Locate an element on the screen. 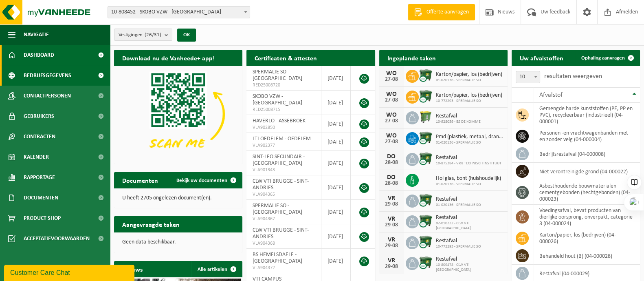 Image resolution: width=644 pixels, height=281 pixels. a: Bekijk uw documenten is located at coordinates (206, 180).